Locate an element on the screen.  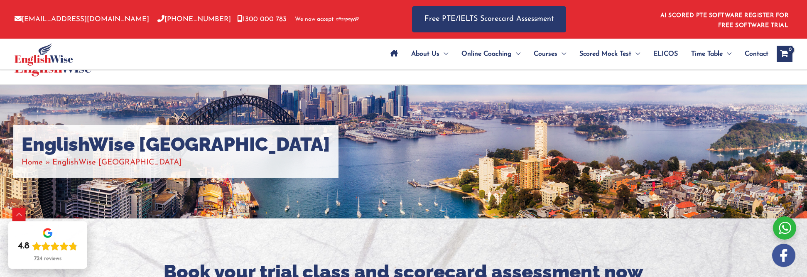
a: About UsMenu Toggle is located at coordinates (430, 54).